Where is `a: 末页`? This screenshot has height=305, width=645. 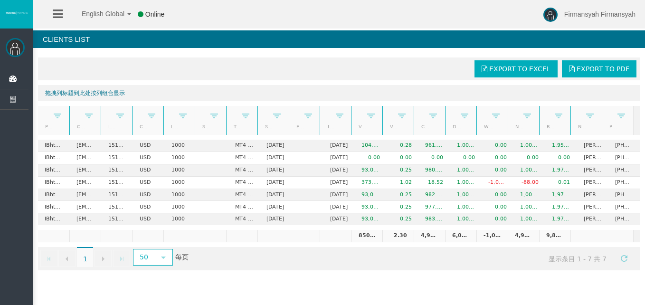
a: 末页 is located at coordinates (122, 258).